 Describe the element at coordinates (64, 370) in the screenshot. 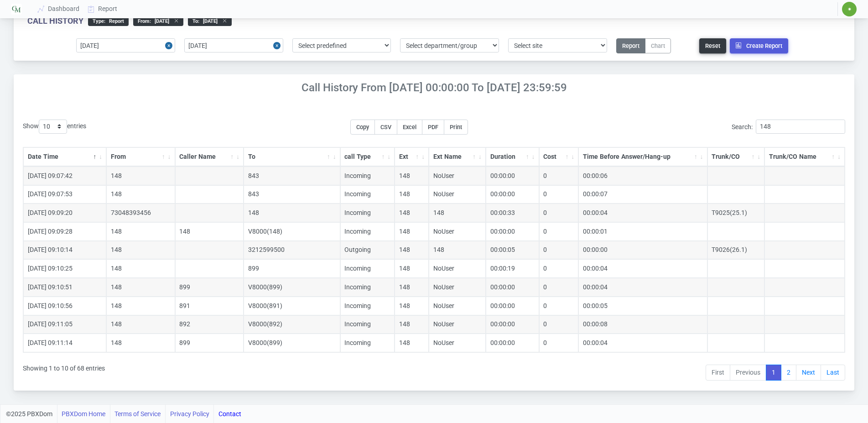

I see `div: Showing 1 to 10 of 68 entries` at that location.